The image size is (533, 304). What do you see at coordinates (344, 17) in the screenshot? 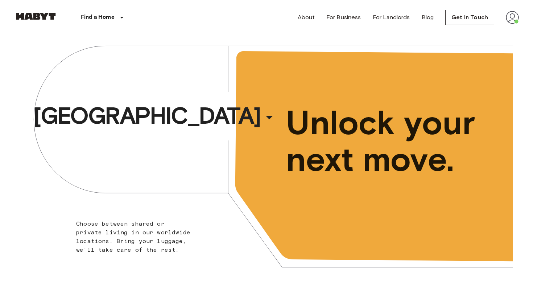
I see `a: For Business` at bounding box center [344, 17].